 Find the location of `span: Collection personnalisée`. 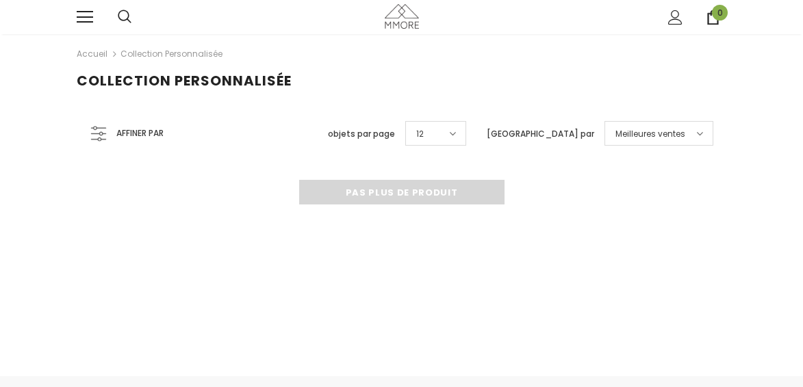

span: Collection personnalisée is located at coordinates (184, 81).